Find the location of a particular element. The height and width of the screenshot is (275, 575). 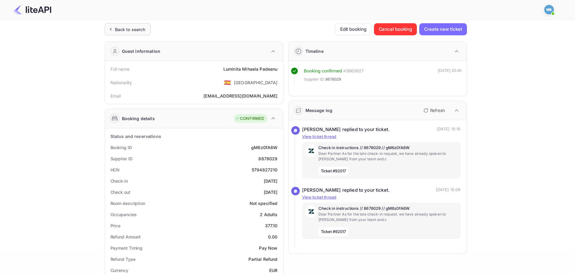

div: Booking details is located at coordinates (138, 118).